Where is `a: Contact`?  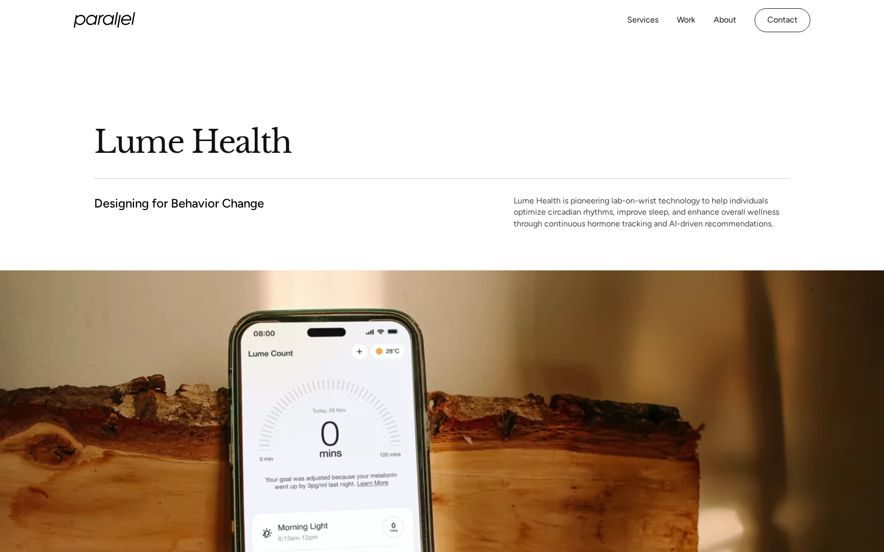
a: Contact is located at coordinates (782, 20).